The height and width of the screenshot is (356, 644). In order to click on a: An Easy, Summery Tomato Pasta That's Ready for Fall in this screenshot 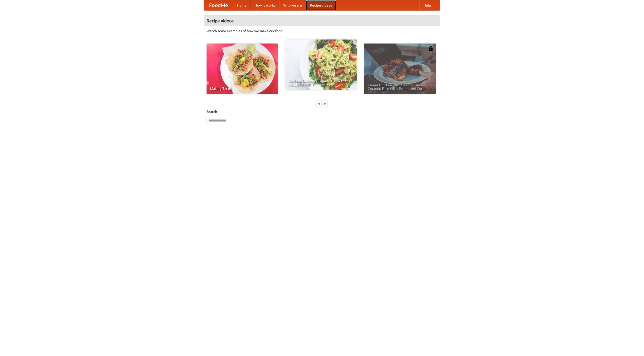, I will do `click(321, 65)`.